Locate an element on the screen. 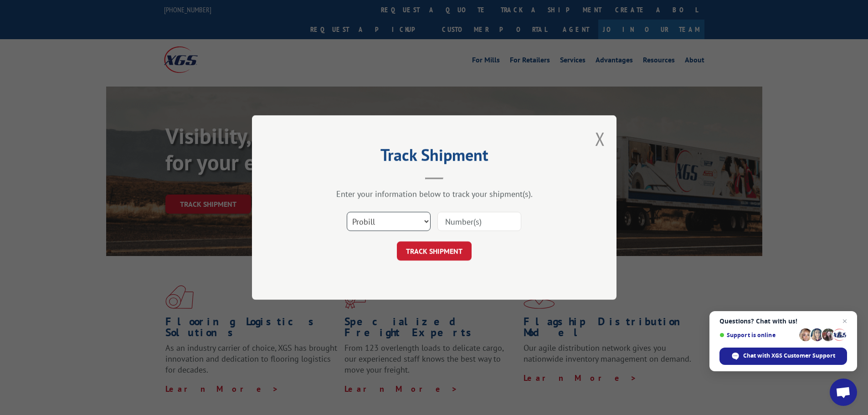 Image resolution: width=868 pixels, height=415 pixels. h2: Track Shipment is located at coordinates (434, 158).